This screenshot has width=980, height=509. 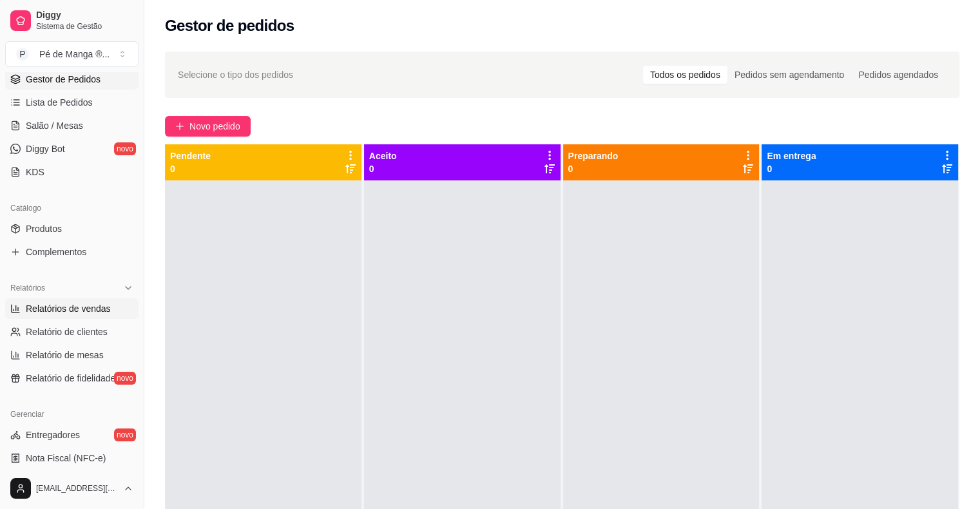 What do you see at coordinates (66, 332) in the screenshot?
I see `span: Relatório de clientes` at bounding box center [66, 332].